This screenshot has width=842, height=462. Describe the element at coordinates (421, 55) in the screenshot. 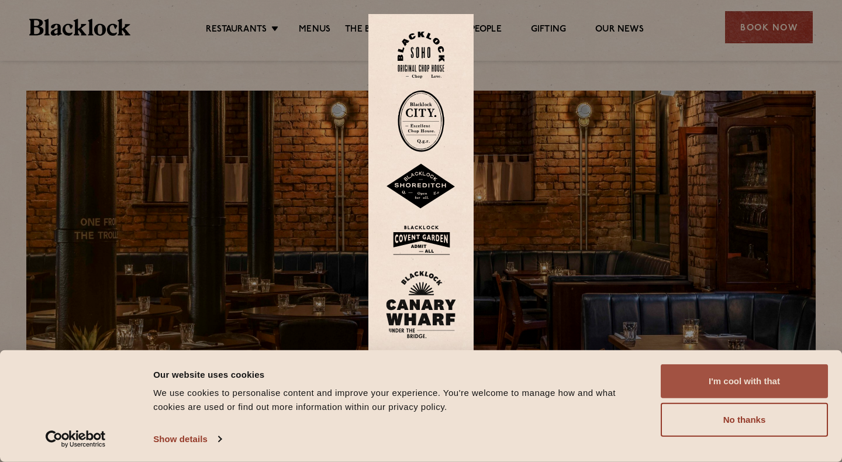

I see `img: Soho-stamp-default.svg` at that location.